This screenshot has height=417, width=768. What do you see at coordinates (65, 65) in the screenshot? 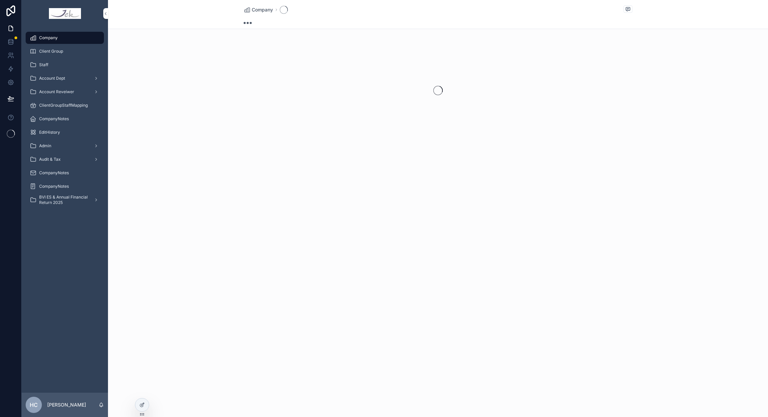
I see `a: Staff` at bounding box center [65, 65].